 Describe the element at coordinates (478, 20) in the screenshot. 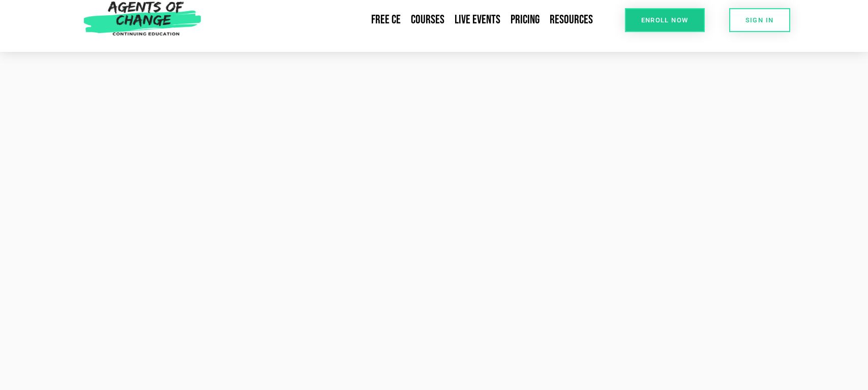

I see `a: Live Events` at that location.